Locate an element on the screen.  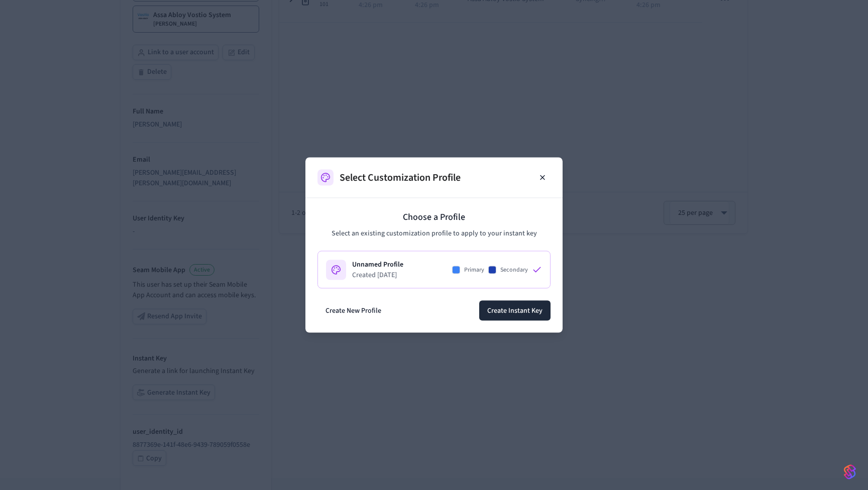
h2: Select Customization Profile is located at coordinates (399, 178).